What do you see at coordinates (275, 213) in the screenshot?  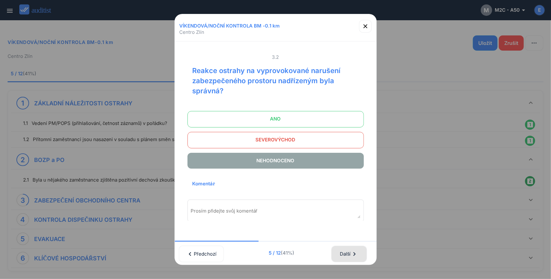 I see `textarea: Prosím přidejte svůj komentář` at bounding box center [275, 213].